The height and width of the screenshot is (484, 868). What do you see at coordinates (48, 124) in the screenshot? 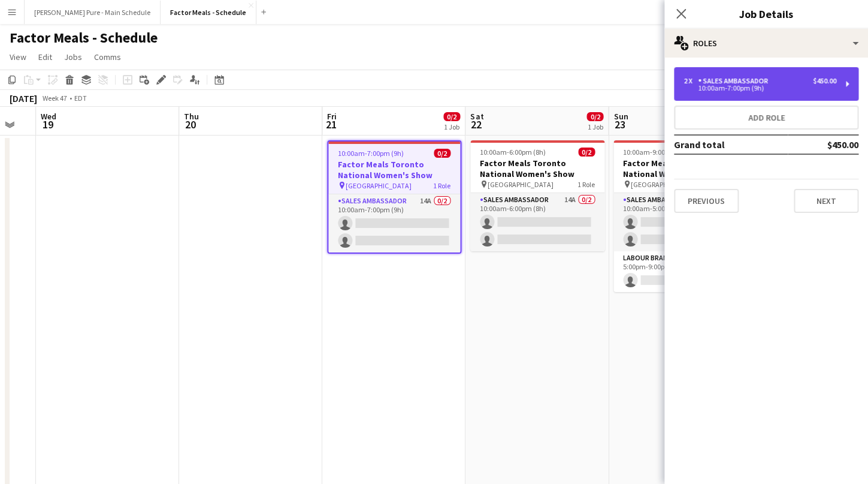
I see `span: 19` at bounding box center [48, 124].